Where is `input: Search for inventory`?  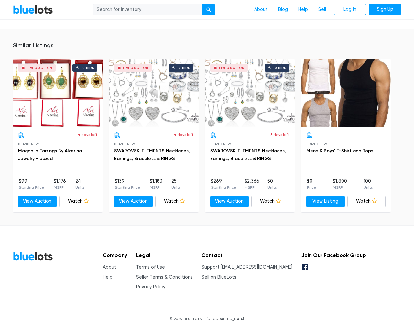 input: Search for inventory is located at coordinates (148, 10).